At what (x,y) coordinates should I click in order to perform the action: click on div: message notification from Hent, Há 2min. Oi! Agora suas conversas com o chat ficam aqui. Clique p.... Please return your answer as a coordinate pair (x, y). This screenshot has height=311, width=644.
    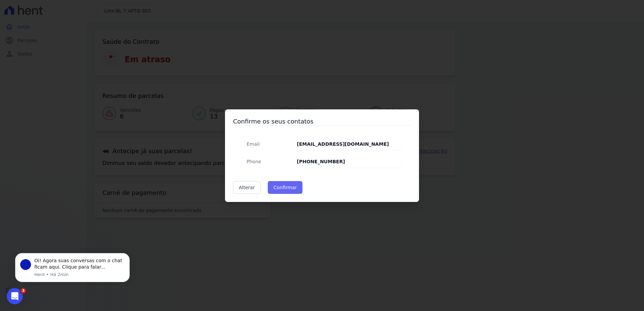
    Looking at the image, I should click on (67, 20).